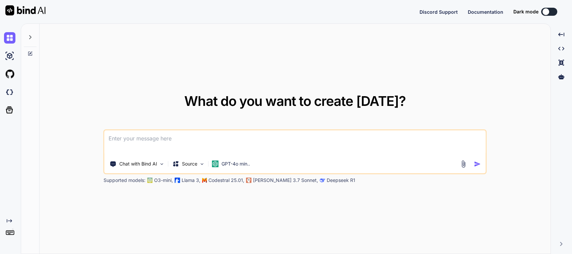  Describe the element at coordinates (463, 164) in the screenshot. I see `img: attachment` at that location.